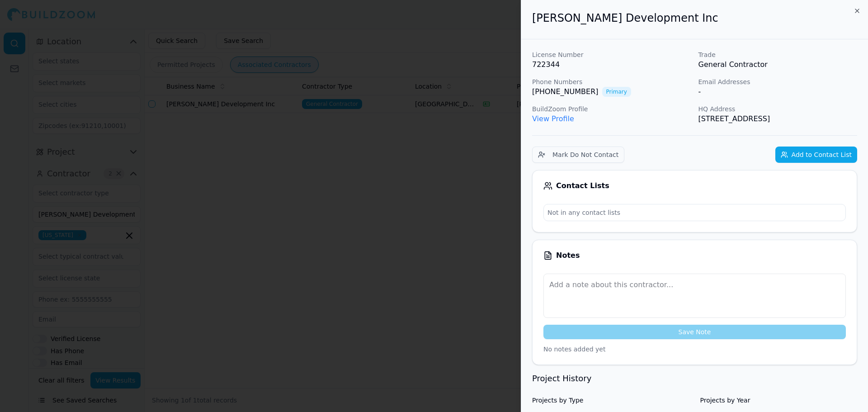 This screenshot has width=868, height=412. What do you see at coordinates (694, 255) in the screenshot?
I see `div: Notes` at bounding box center [694, 255].